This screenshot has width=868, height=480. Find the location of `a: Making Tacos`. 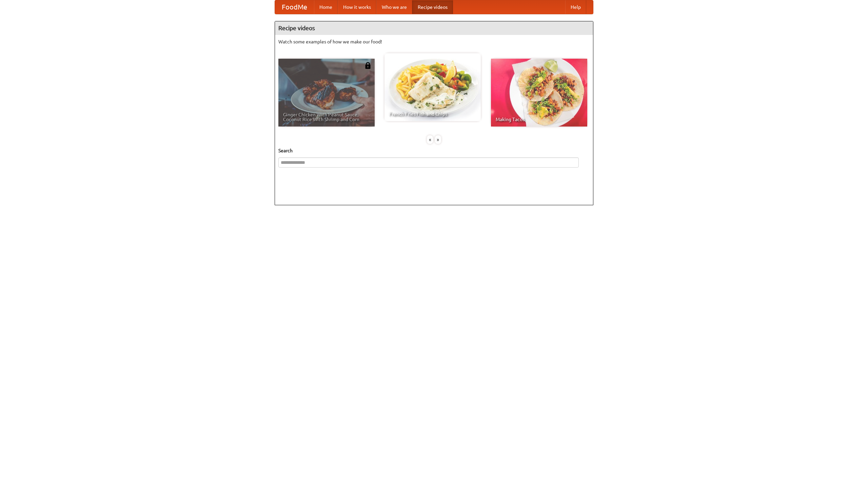

a: Making Tacos is located at coordinates (539, 93).